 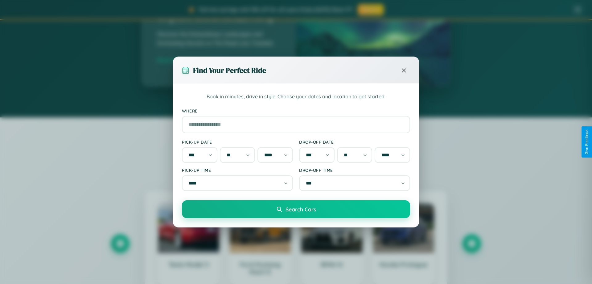 I want to click on label: Where, so click(x=296, y=110).